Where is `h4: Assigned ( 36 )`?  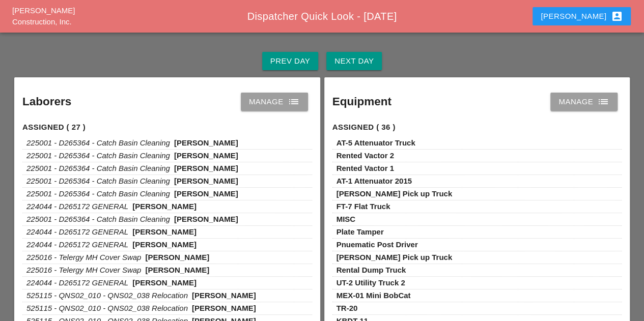
h4: Assigned ( 36 ) is located at coordinates (477, 127).